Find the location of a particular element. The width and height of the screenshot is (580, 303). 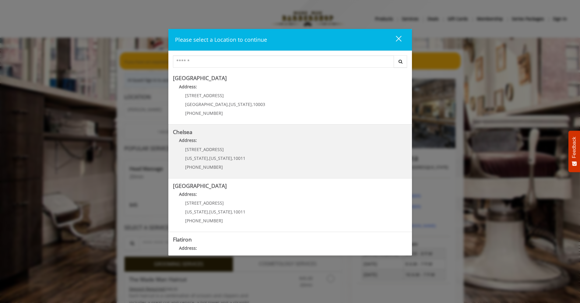

span: 10003 is located at coordinates (259, 104).